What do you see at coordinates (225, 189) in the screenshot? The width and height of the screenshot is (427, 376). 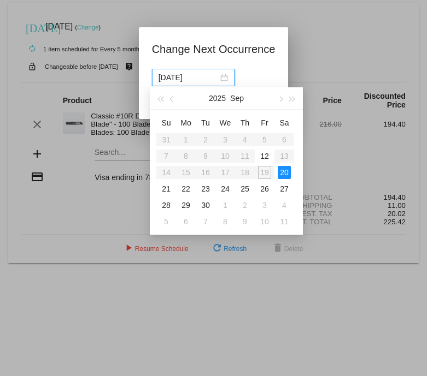 I see `td: 9/24/2025` at bounding box center [225, 189].